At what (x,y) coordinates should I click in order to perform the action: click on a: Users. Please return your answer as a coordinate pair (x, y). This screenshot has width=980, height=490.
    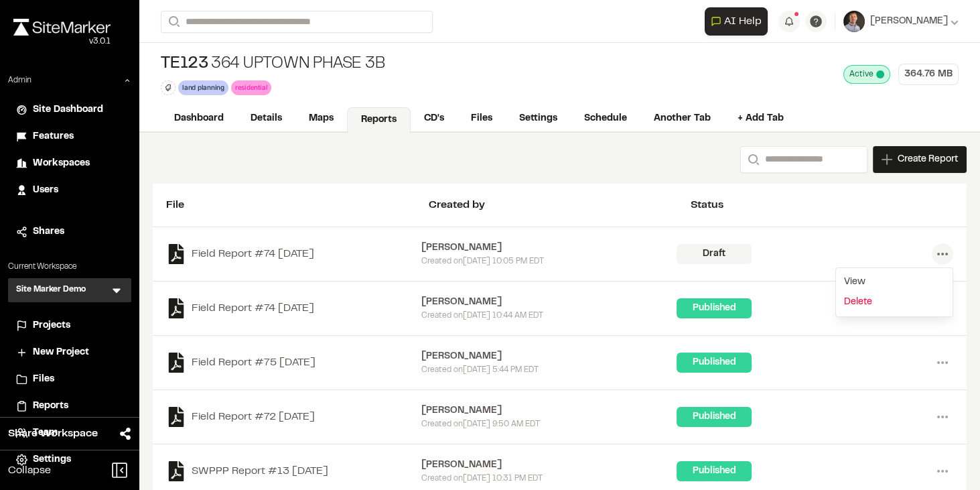
    Looking at the image, I should click on (69, 190).